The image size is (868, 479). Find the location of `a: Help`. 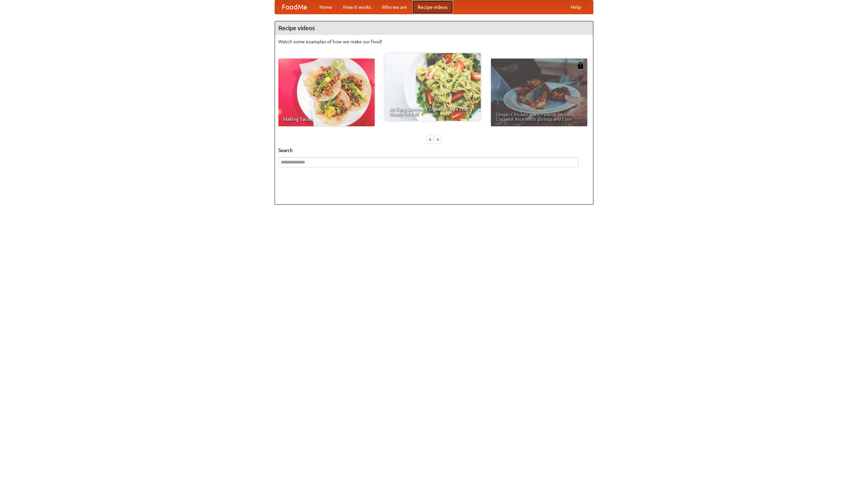

a: Help is located at coordinates (576, 7).